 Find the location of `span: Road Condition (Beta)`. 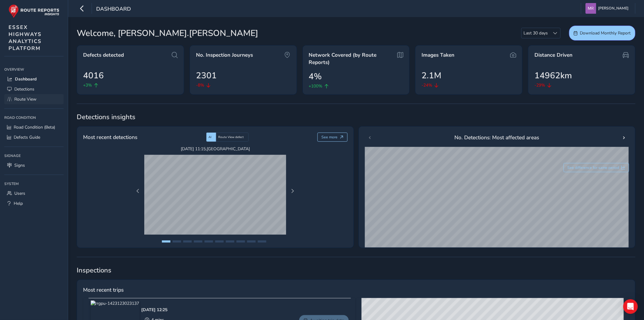

span: Road Condition (Beta) is located at coordinates (35, 127).